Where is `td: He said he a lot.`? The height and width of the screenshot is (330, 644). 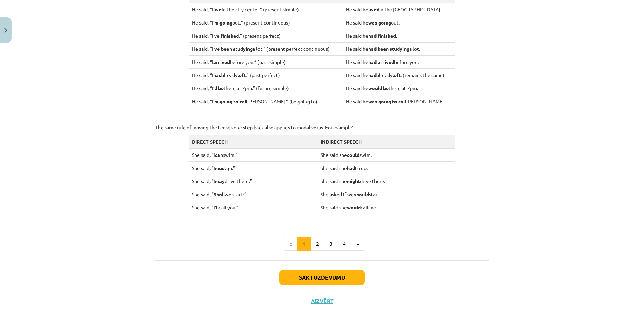
td: He said he a lot. is located at coordinates (399, 49).